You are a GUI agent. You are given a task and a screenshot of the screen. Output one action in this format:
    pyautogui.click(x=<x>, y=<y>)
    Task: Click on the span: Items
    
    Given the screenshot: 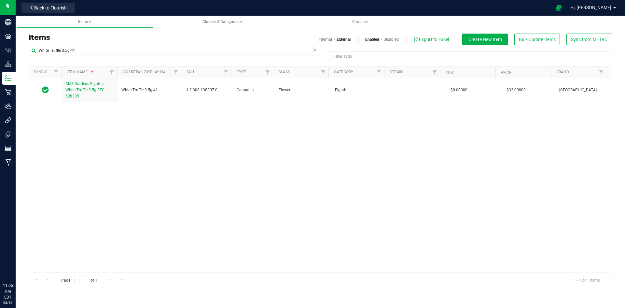 What is the action you would take?
    pyautogui.click(x=85, y=22)
    